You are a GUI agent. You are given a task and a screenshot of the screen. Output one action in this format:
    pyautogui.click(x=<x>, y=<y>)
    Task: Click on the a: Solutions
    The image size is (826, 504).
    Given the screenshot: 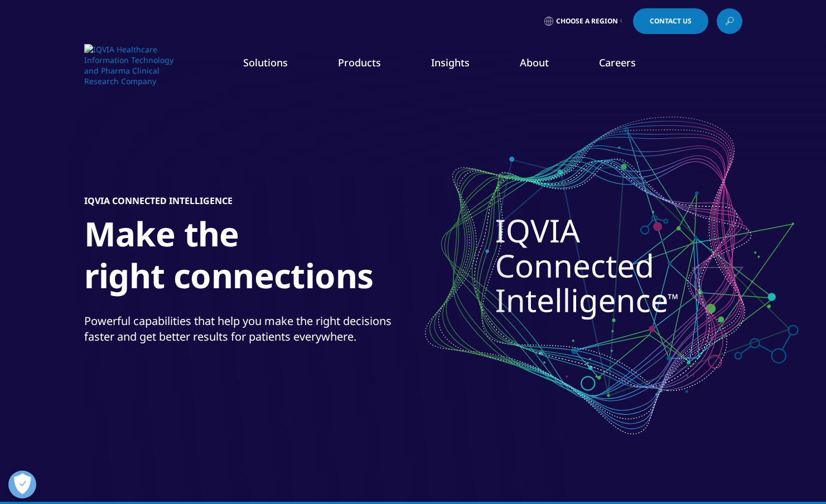 What is the action you would take?
    pyautogui.click(x=265, y=62)
    